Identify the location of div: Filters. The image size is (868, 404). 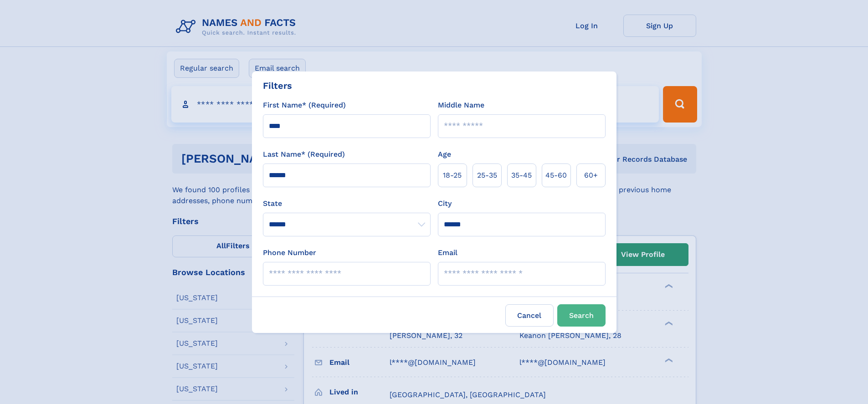
(277, 86).